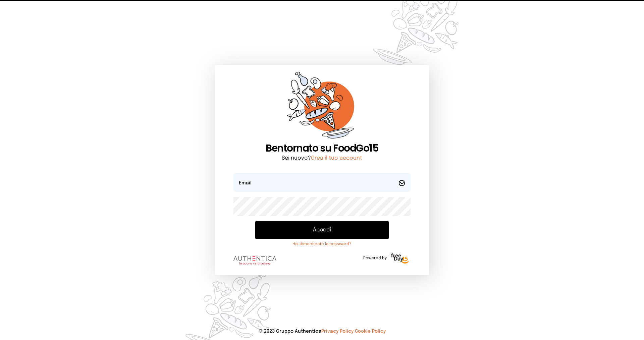  What do you see at coordinates (322, 244) in the screenshot?
I see `a: Hai dimenticato la password?` at bounding box center [322, 244].